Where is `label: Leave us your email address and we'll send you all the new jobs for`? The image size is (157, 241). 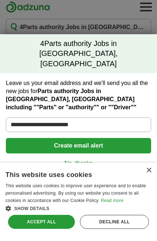 label: Leave us your email address and we'll send you all the new jobs for is located at coordinates (79, 100).